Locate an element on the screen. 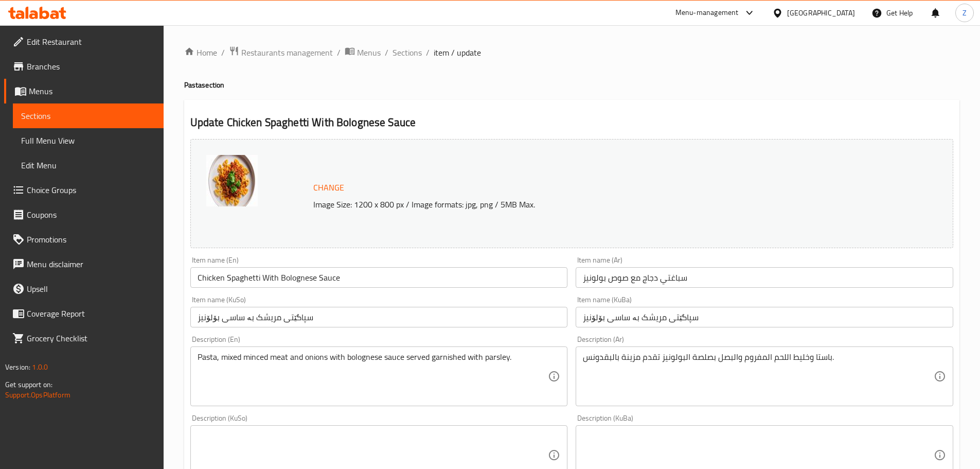  a: Coverage Report is located at coordinates (84, 314).